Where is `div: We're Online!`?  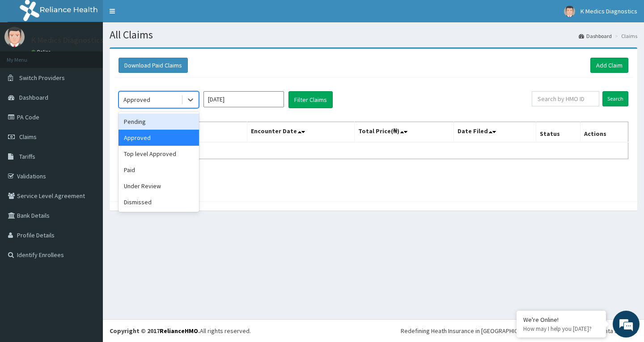
div: We're Online! is located at coordinates (561, 320).